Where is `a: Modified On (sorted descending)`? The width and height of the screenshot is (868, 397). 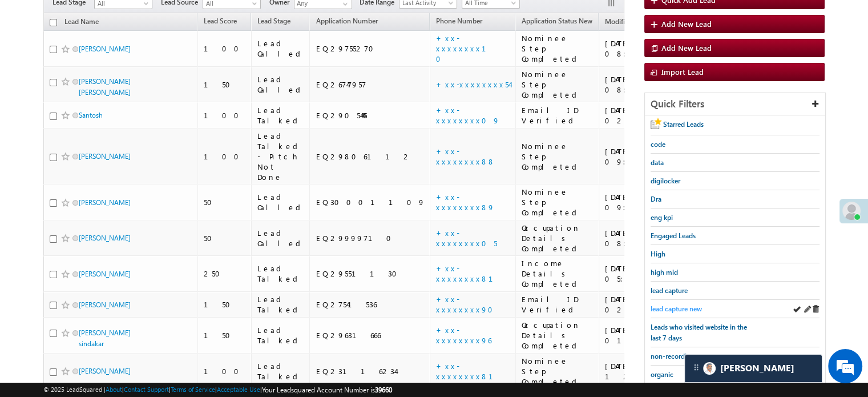 a: Modified On (sorted descending) is located at coordinates (630, 22).